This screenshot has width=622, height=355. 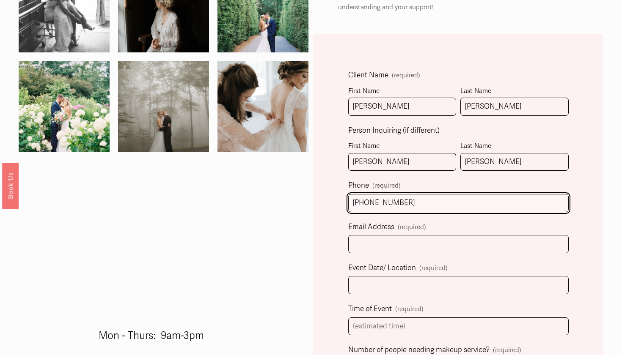 What do you see at coordinates (370, 309) in the screenshot?
I see `span: Time of Event` at bounding box center [370, 309].